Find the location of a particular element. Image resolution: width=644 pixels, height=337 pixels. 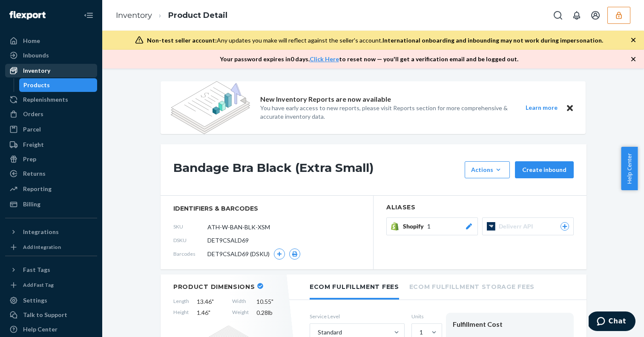

span: Weight is located at coordinates (240, 313).